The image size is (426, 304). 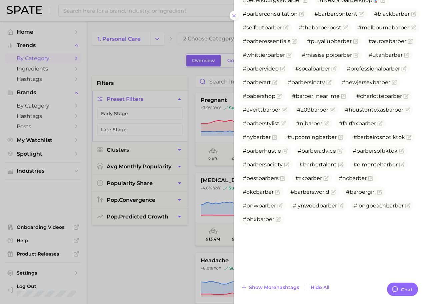 What do you see at coordinates (379, 96) in the screenshot?
I see `span: #charlottebarber` at bounding box center [379, 96].